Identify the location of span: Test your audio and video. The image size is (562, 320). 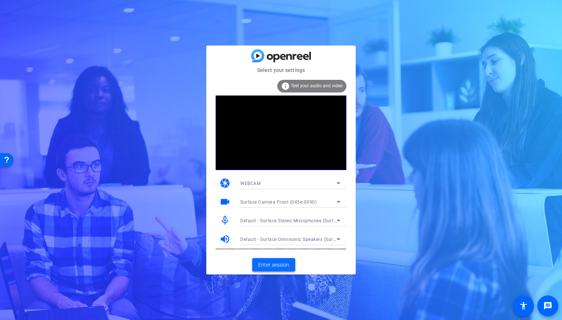
(316, 86).